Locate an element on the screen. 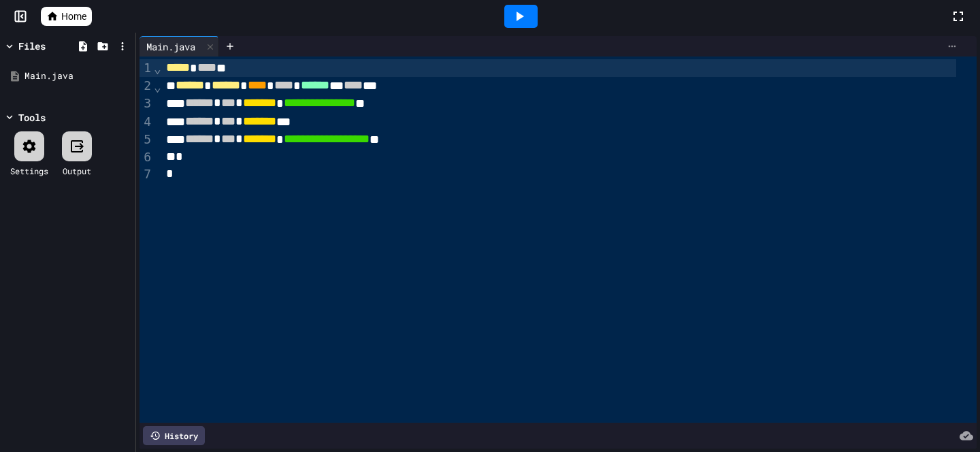 This screenshot has width=980, height=452. div: 5 is located at coordinates (146, 139).